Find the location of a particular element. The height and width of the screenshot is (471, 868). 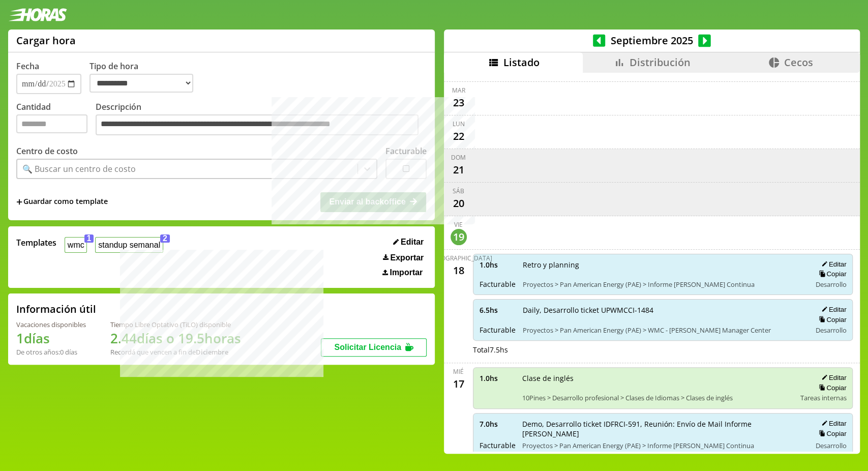

span: Exportar is located at coordinates (407, 258).